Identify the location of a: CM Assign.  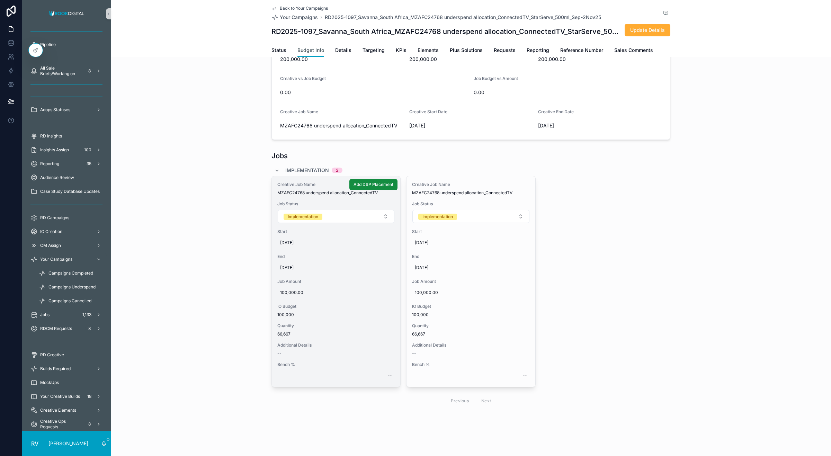
(66, 245).